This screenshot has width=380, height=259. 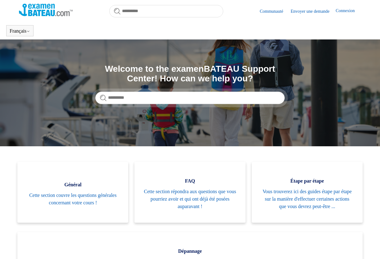 I want to click on a: Étape par étape Vous trouverez ici des guides étape par étape sur la manière d'effectuer certaine..., so click(x=307, y=192).